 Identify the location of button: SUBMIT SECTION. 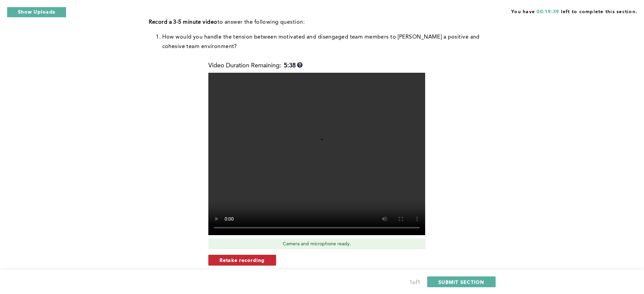
(461, 282).